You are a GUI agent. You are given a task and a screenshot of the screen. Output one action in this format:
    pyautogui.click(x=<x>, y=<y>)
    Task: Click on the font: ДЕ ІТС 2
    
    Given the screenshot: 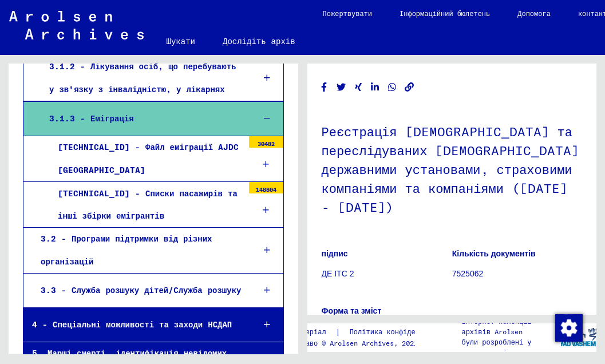 What is the action you would take?
    pyautogui.click(x=338, y=274)
    